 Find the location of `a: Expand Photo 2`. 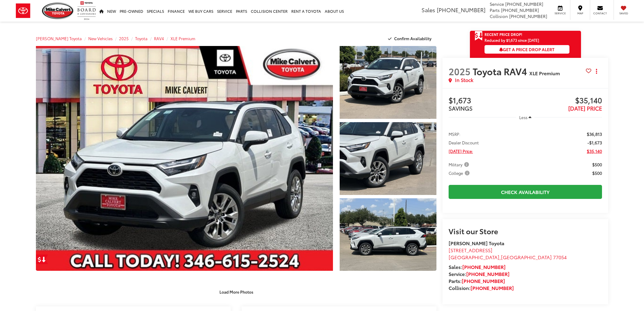

a: Expand Photo 2 is located at coordinates (388, 159).